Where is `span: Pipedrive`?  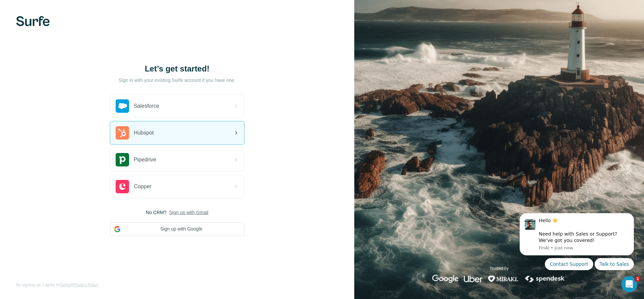
span: Pipedrive is located at coordinates (145, 160).